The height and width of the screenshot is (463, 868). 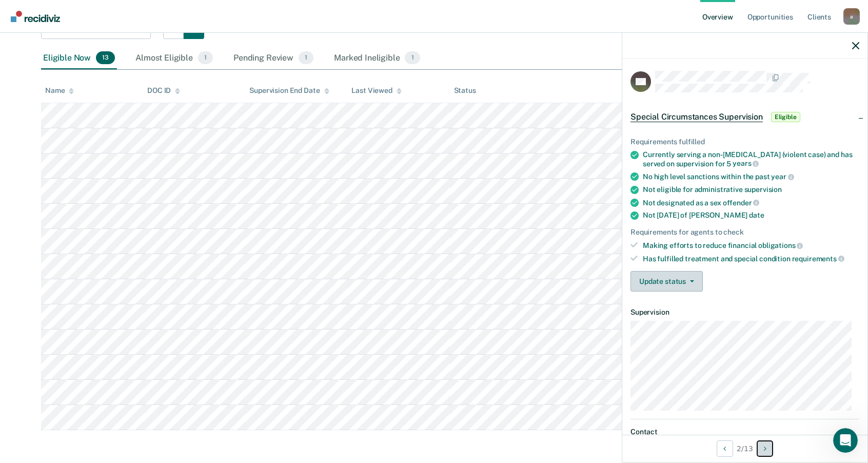 I want to click on div: Special Circumstances SupervisionEligible, so click(x=745, y=117).